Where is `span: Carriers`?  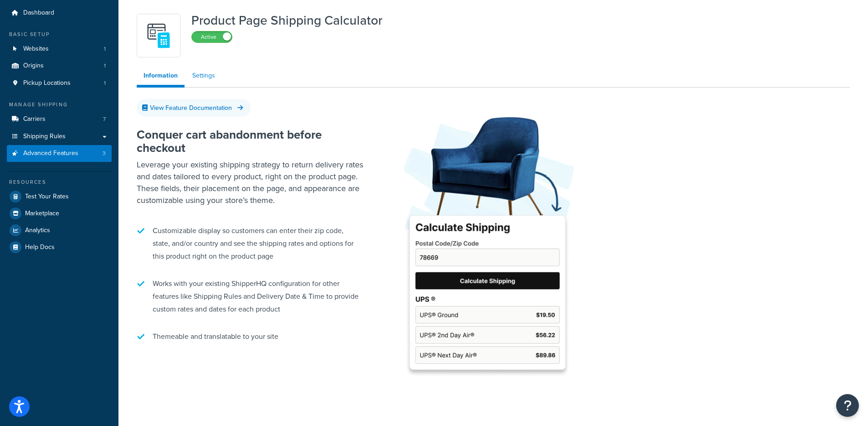
span: Carriers is located at coordinates (34, 119).